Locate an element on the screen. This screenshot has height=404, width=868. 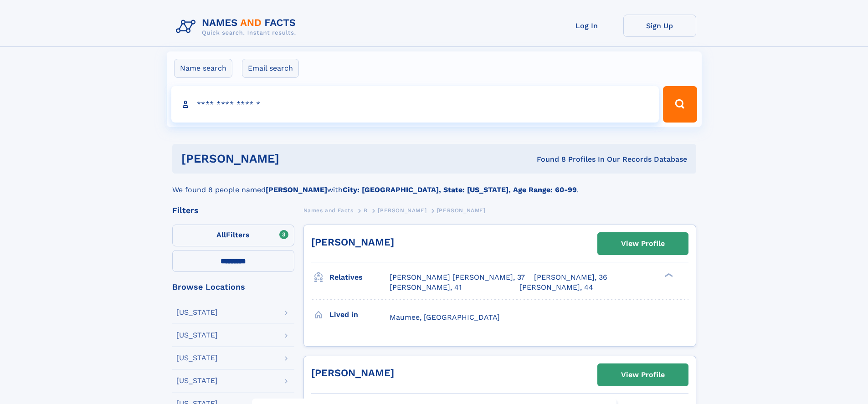
div: Filters is located at coordinates (234, 210).